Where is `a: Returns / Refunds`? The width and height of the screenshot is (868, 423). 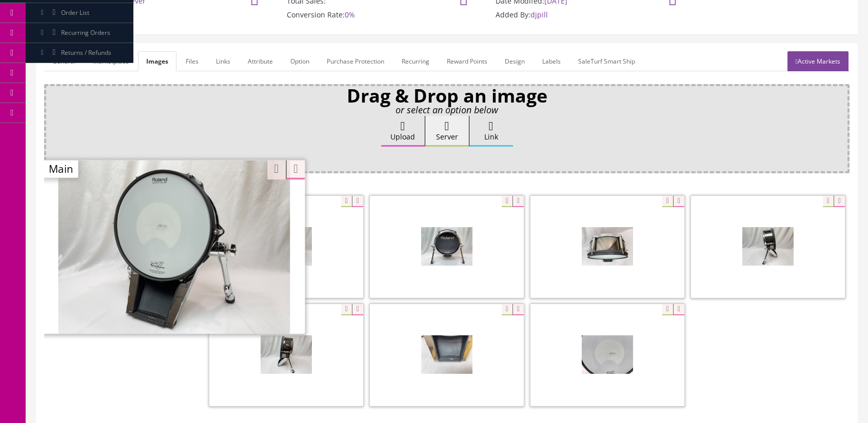 a: Returns / Refunds is located at coordinates (79, 53).